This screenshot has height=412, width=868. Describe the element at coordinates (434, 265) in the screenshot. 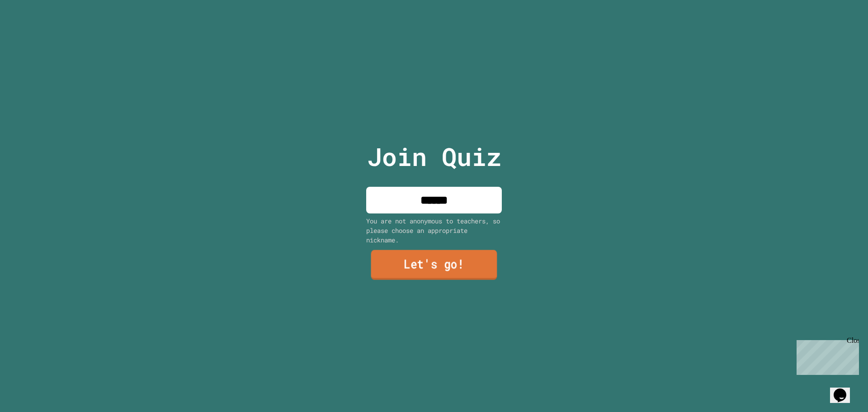

I see `a: Let's go!` at that location.